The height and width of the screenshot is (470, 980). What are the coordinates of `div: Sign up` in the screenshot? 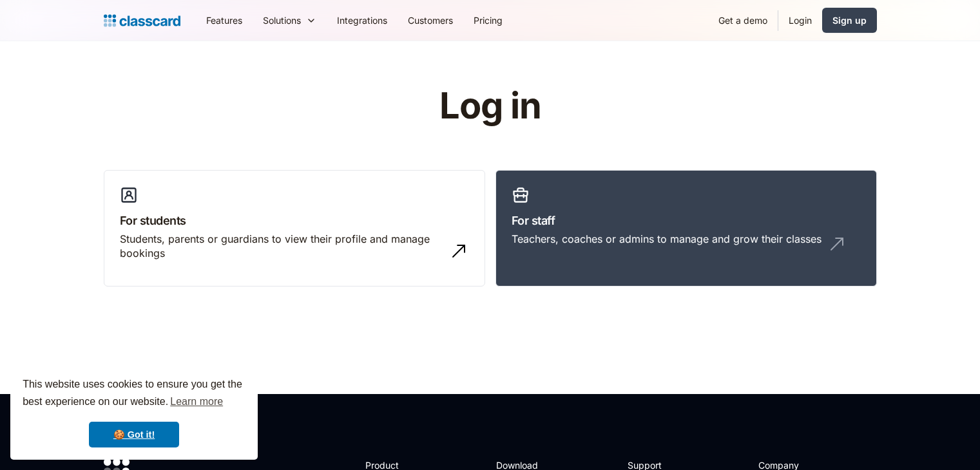 It's located at (849, 20).